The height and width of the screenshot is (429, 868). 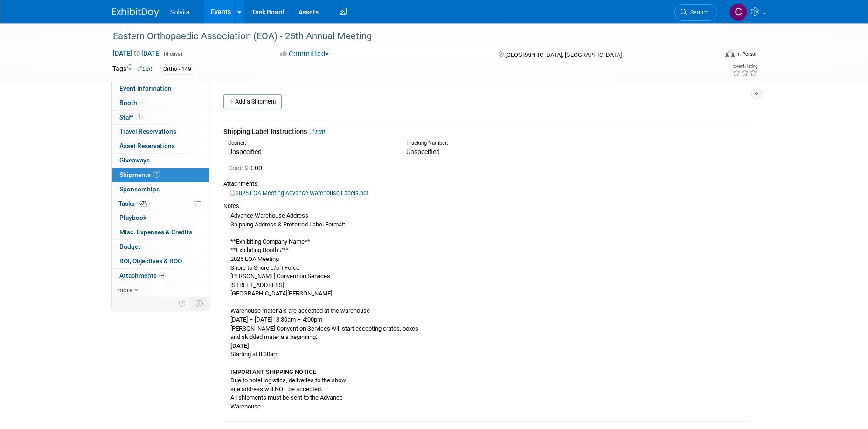 What do you see at coordinates (156, 174) in the screenshot?
I see `span: 2` at bounding box center [156, 174].